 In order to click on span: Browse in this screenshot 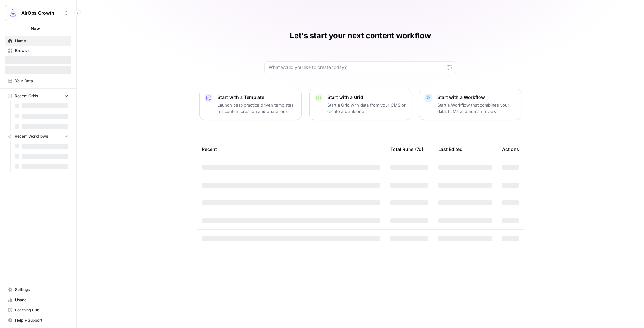, I will do `click(42, 51)`.